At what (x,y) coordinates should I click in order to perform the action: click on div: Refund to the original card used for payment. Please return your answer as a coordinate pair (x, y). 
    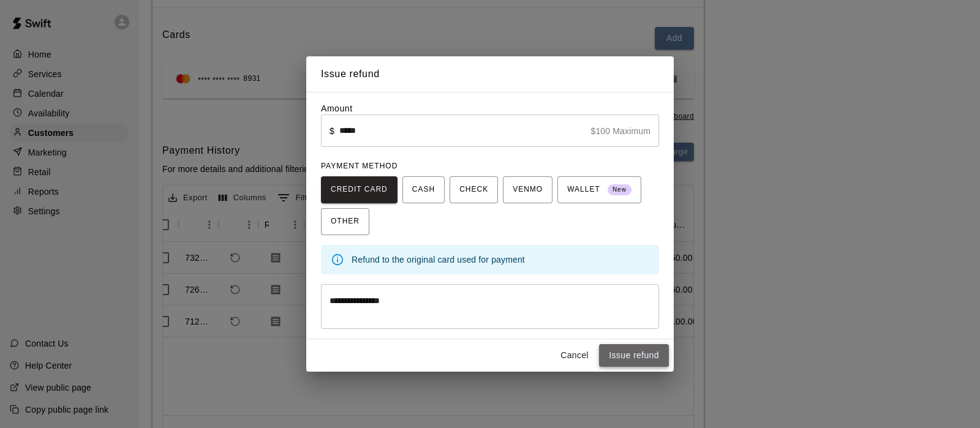
    Looking at the image, I should click on (501, 260).